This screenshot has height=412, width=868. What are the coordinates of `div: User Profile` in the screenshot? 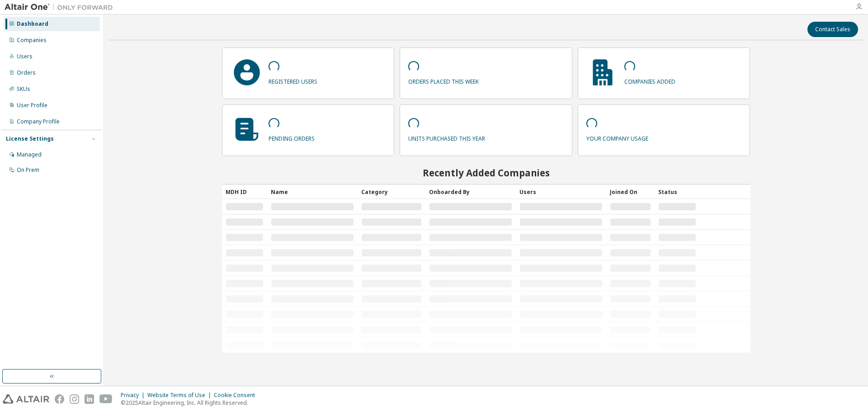 It's located at (32, 106).